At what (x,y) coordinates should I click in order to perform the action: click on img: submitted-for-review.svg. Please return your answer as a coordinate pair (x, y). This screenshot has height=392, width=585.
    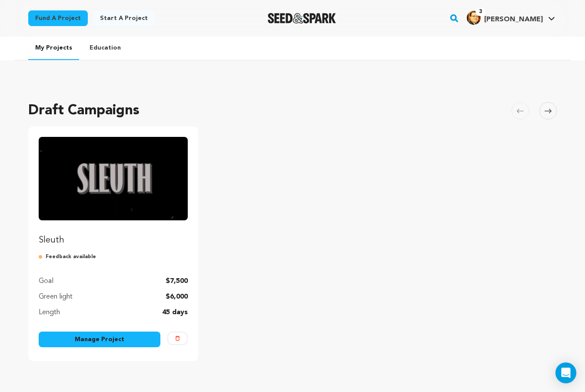
    Looking at the image, I should click on (42, 257).